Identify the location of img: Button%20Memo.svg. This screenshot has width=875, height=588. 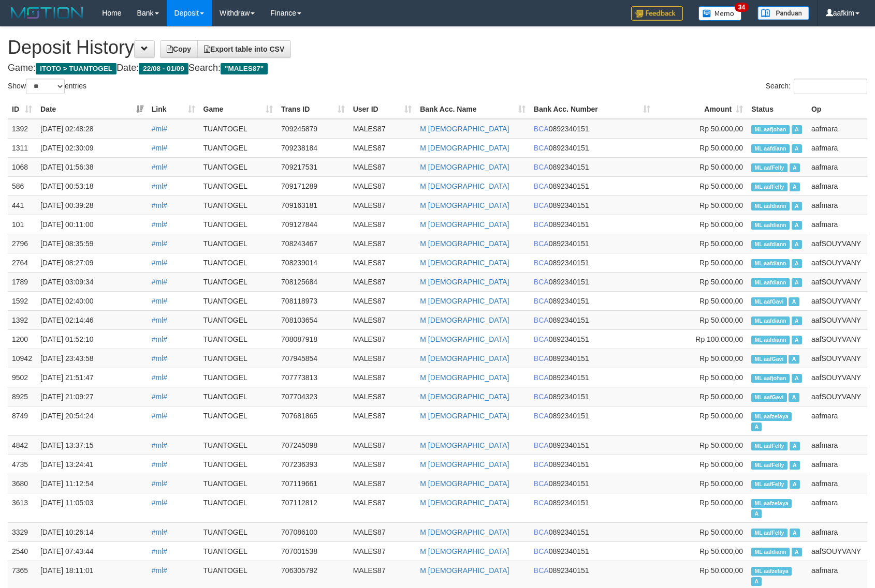
(720, 14).